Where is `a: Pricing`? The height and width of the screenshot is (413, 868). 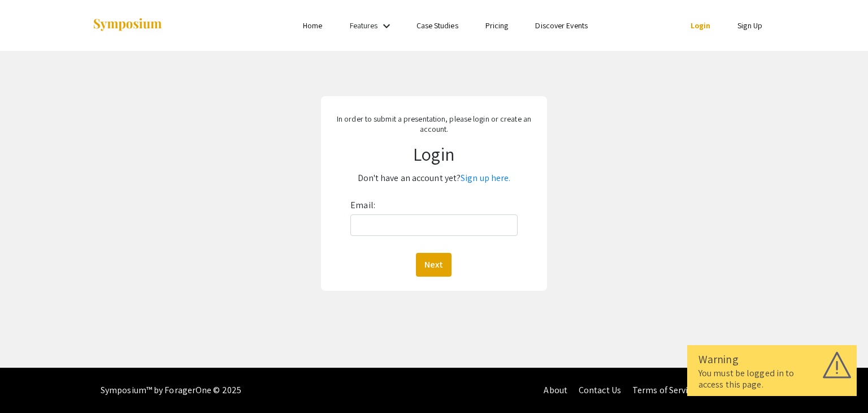 a: Pricing is located at coordinates (497, 25).